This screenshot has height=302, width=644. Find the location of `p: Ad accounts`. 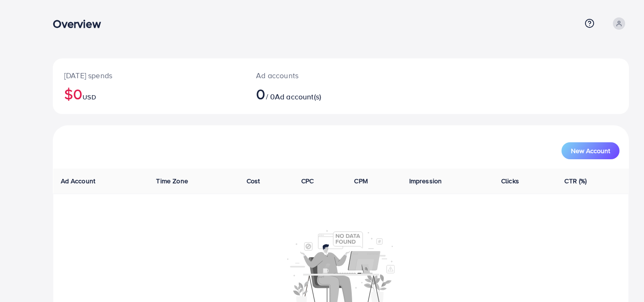

p: Ad accounts is located at coordinates (317, 76).